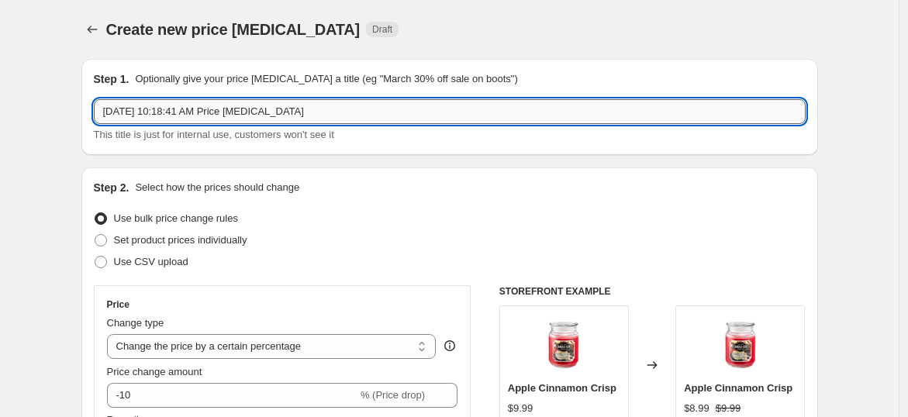 This screenshot has width=908, height=417. What do you see at coordinates (652, 292) in the screenshot?
I see `h6: STOREFRONT EXAMPLE` at bounding box center [652, 292].